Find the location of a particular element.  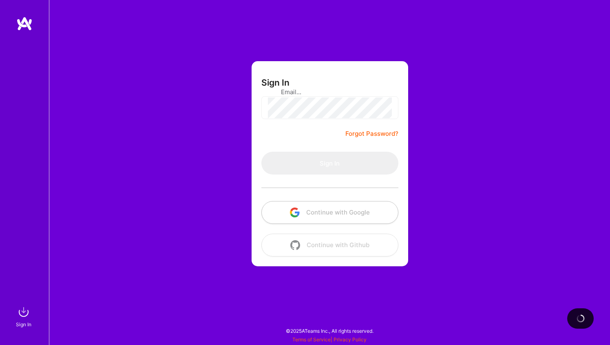

a: Forgot Password? is located at coordinates (372, 134).